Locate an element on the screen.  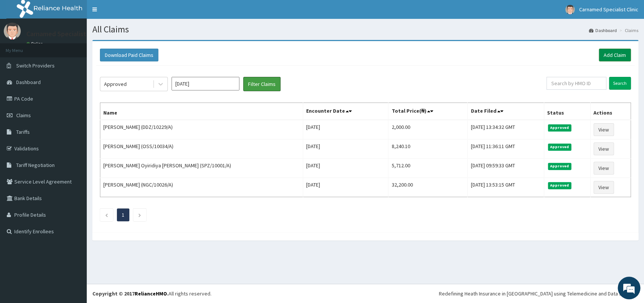
a: Page 1 is your current page is located at coordinates (123, 215).